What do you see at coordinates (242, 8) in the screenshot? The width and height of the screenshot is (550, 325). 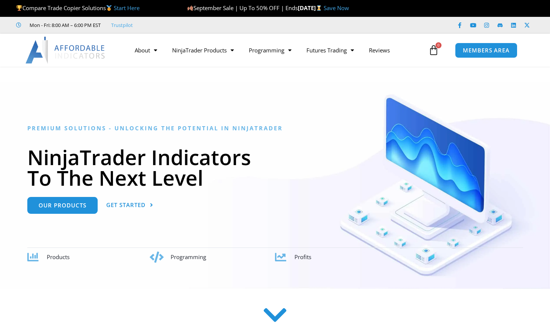 I see `span: September Sale | Up To 50% OFF | Ends` at bounding box center [242, 8].